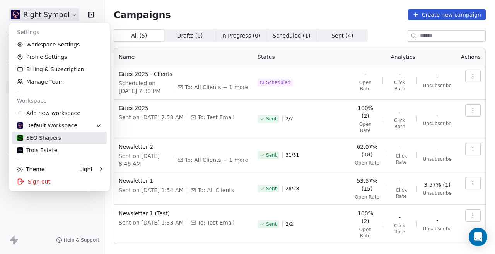 The image size is (495, 254). Describe the element at coordinates (60, 82) in the screenshot. I see `a: Manage Team` at that location.